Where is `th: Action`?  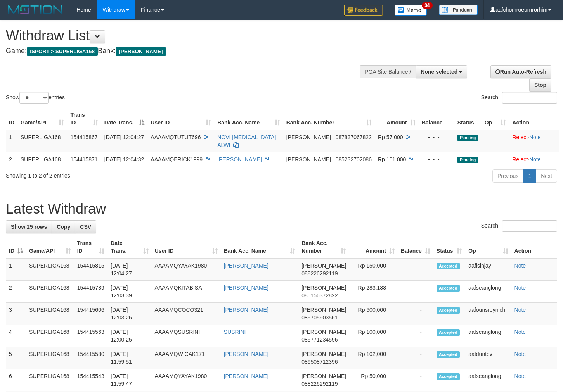 th: Action is located at coordinates (534, 246).